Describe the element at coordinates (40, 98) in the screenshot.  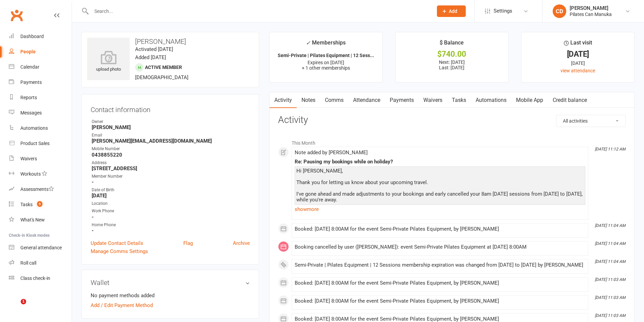
I see `a: Reports` at that location.